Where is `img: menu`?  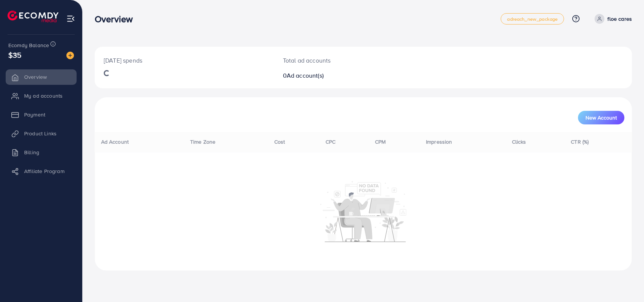
img: menu is located at coordinates (70, 18).